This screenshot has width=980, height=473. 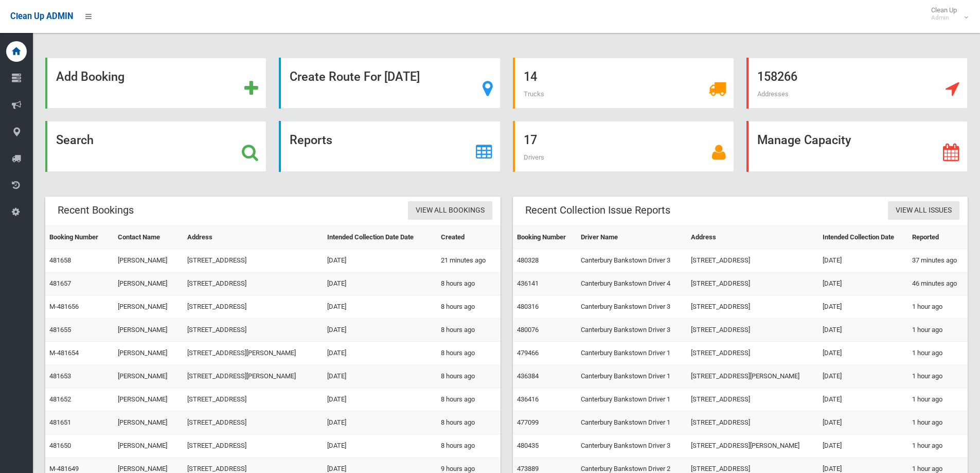 I want to click on td: 46 minutes ago, so click(x=938, y=284).